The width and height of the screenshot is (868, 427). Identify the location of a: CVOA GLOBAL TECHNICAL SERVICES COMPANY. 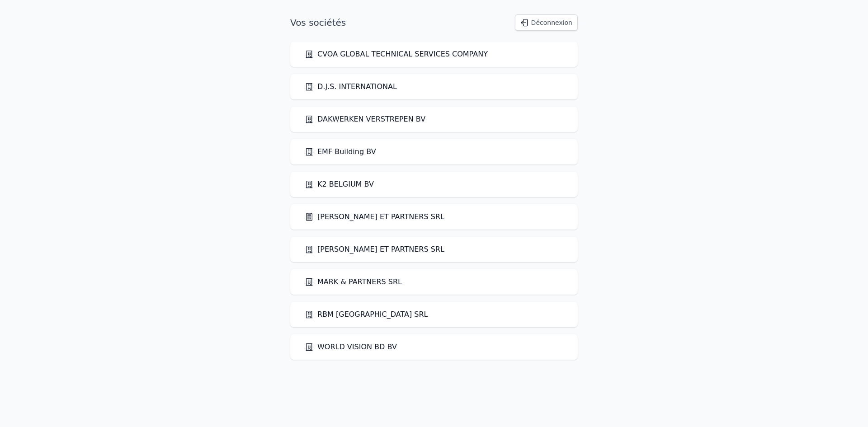
(396, 54).